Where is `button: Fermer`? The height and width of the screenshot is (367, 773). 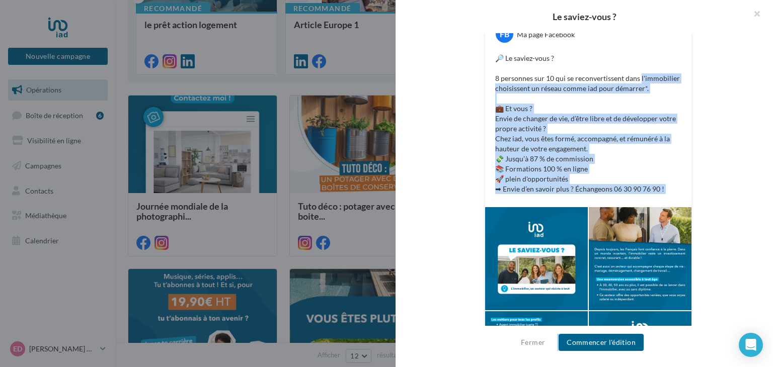 button: Fermer is located at coordinates (533, 343).